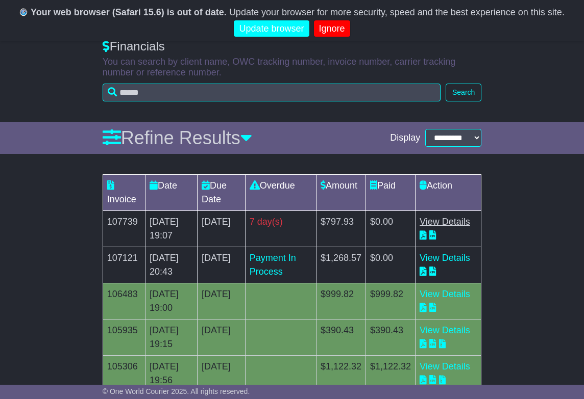 The width and height of the screenshot is (584, 399). I want to click on span: © One World Courier 2025. All rights reserved., so click(176, 392).